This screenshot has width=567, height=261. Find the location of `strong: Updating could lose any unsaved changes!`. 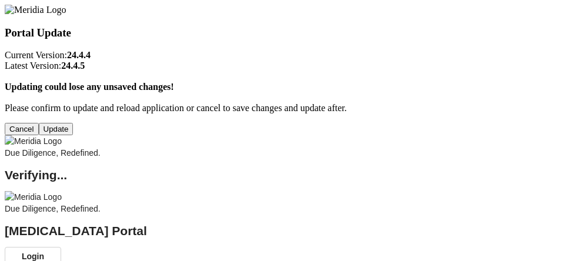

strong: Updating could lose any unsaved changes! is located at coordinates (89, 86).